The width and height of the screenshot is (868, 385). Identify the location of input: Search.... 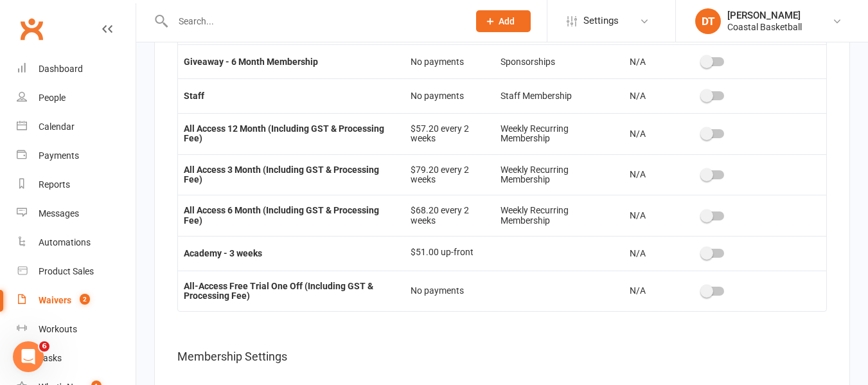
(314, 21).